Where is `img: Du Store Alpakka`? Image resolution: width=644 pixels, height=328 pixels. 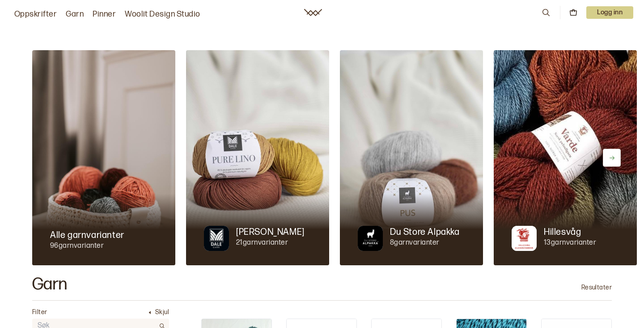 img: Du Store Alpakka is located at coordinates (412, 157).